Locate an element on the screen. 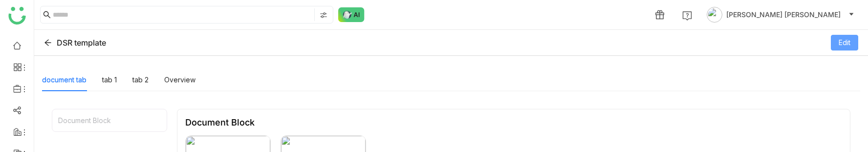 The image size is (868, 152). div: document tab is located at coordinates (64, 80).